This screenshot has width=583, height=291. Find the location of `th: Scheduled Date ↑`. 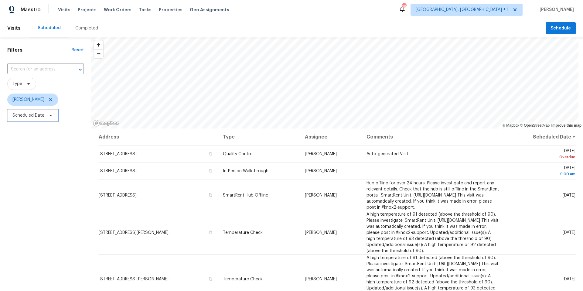

th: Scheduled Date ↑ is located at coordinates (540, 137).